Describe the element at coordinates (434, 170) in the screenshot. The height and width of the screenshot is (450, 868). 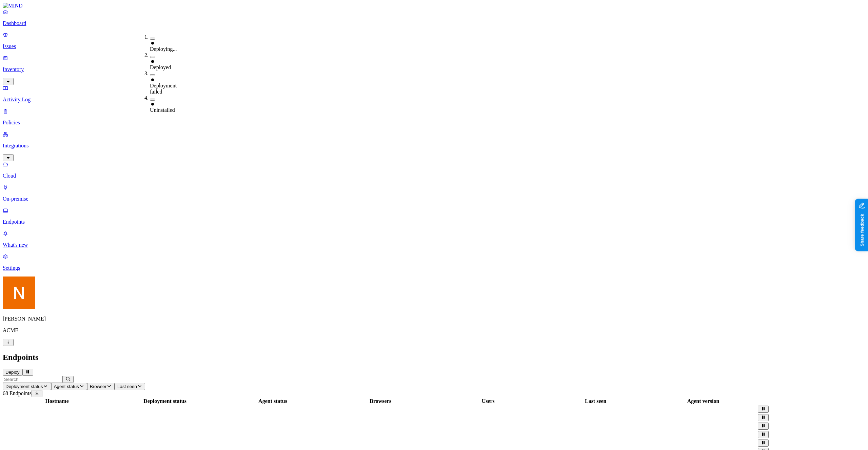
I see `a: Cloud` at that location.